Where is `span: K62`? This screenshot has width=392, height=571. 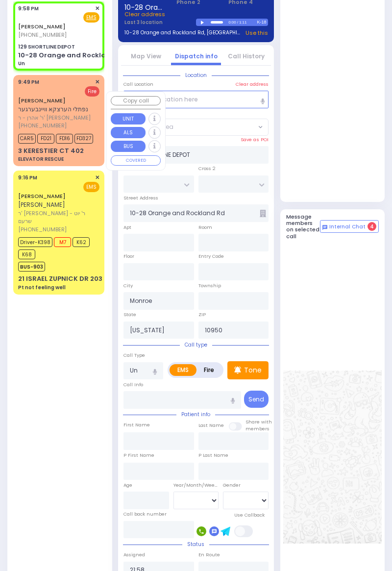 span: K62 is located at coordinates (81, 242).